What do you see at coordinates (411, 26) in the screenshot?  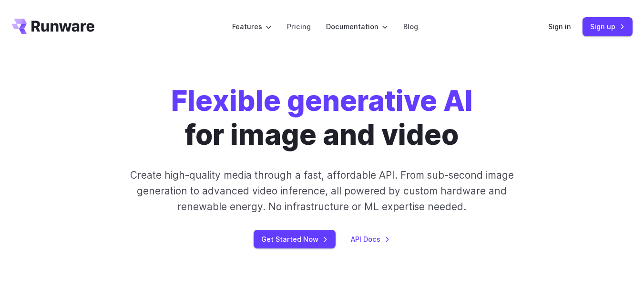 I see `a: Blog` at bounding box center [411, 26].